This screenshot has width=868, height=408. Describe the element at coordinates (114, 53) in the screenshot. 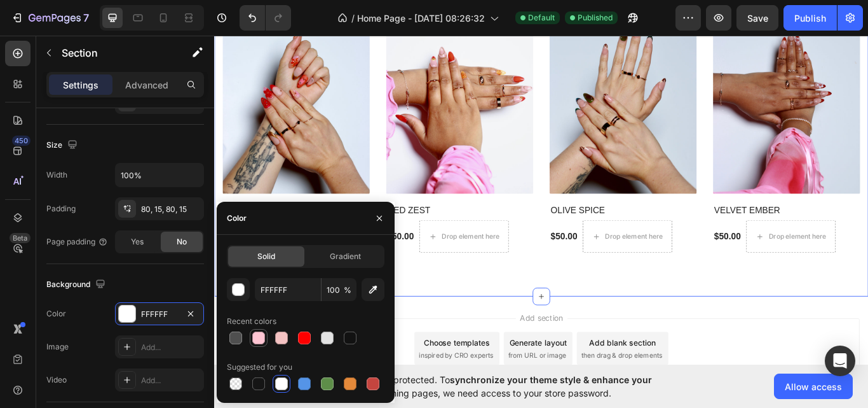

I see `p: Section` at that location.